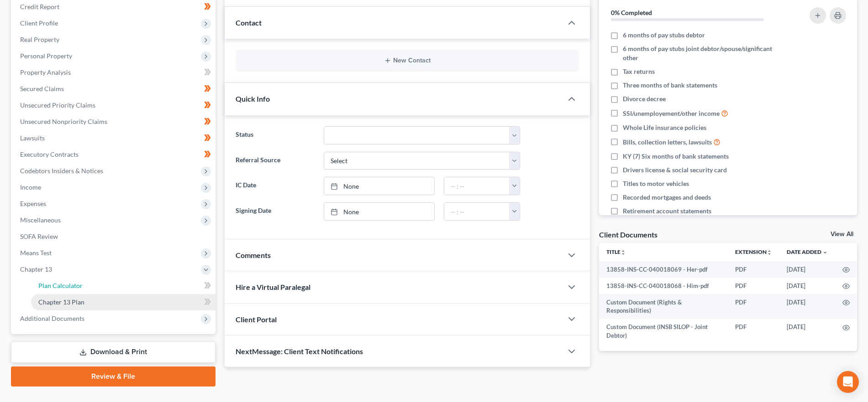  I want to click on span: Lawsuits, so click(33, 138).